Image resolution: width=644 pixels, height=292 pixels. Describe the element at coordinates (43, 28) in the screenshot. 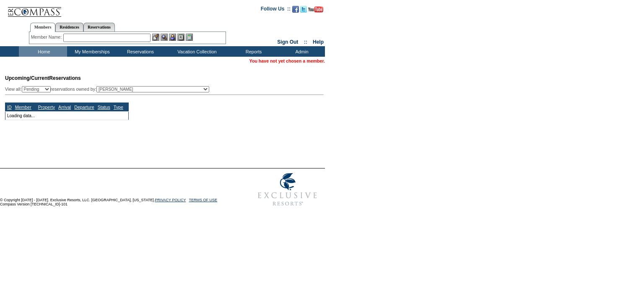

I see `a: Members` at that location.